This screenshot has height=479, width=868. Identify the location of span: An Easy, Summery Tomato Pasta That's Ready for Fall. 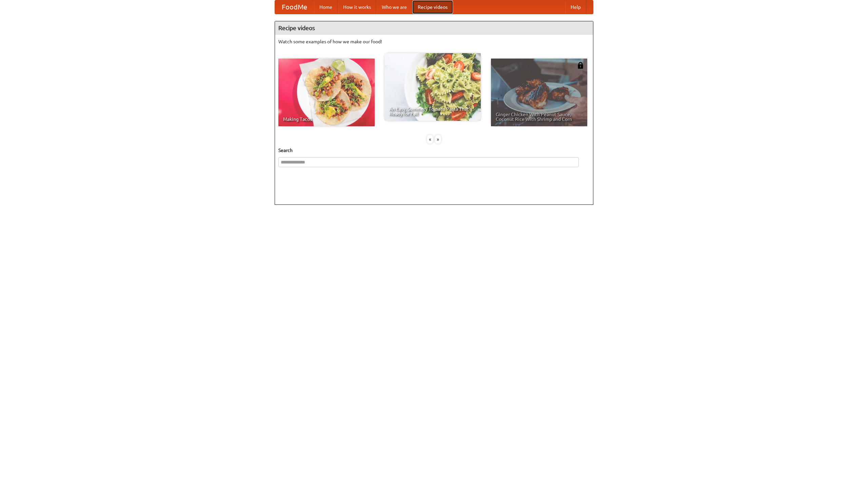
(433, 111).